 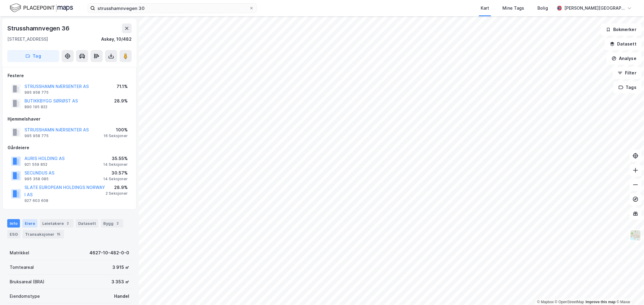 What do you see at coordinates (628, 87) in the screenshot?
I see `button: Tags` at bounding box center [628, 87].